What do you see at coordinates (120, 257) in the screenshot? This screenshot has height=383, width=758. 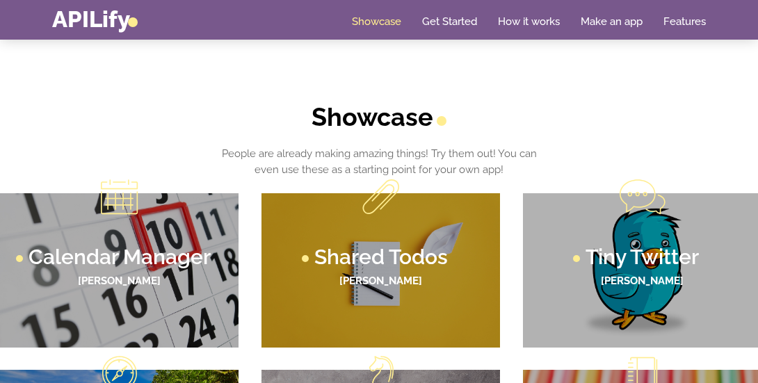 I see `h3: Calendar Manager` at bounding box center [120, 257].